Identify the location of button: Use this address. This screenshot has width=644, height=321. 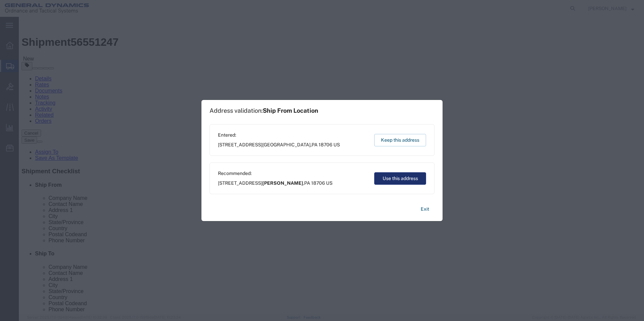
(400, 178).